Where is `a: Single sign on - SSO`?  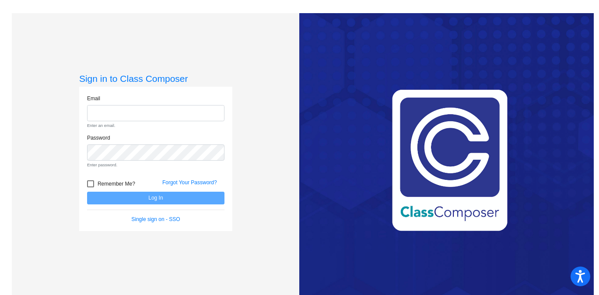
a: Single sign on - SSO is located at coordinates (155, 219).